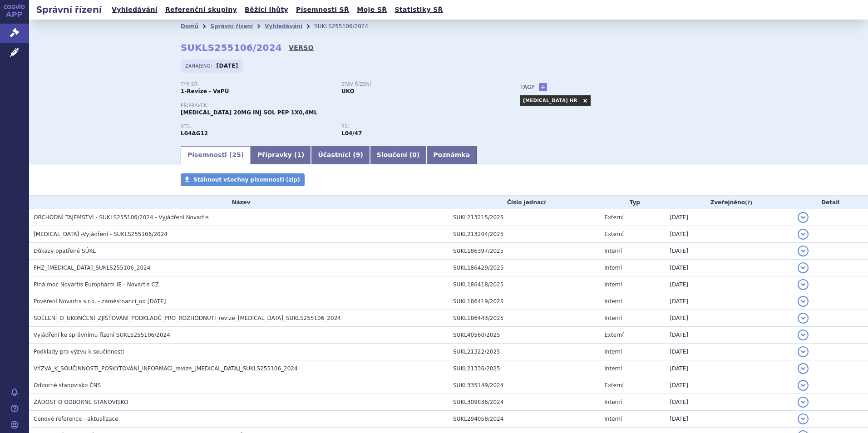  Describe the element at coordinates (359, 155) in the screenshot. I see `span: 9` at that location.